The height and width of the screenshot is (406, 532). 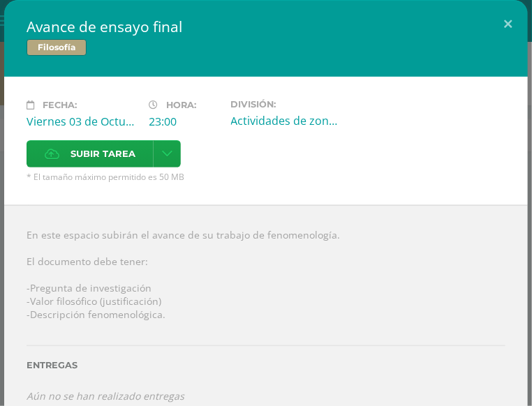 What do you see at coordinates (82, 121) in the screenshot?
I see `div: Viernes 03 de Octubre` at bounding box center [82, 121].